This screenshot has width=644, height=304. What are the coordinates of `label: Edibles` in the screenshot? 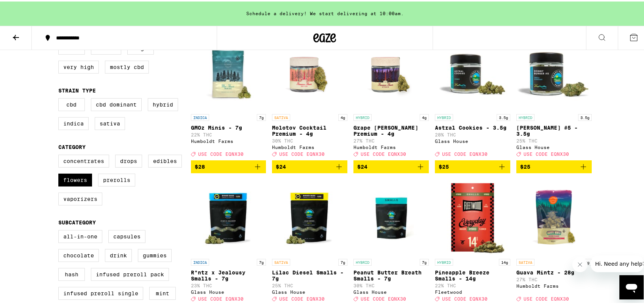 It's located at (165, 159).